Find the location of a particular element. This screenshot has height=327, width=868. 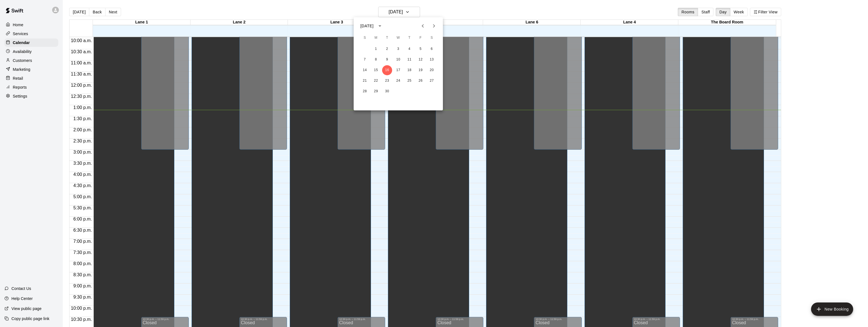

button: 20 is located at coordinates (432, 70).